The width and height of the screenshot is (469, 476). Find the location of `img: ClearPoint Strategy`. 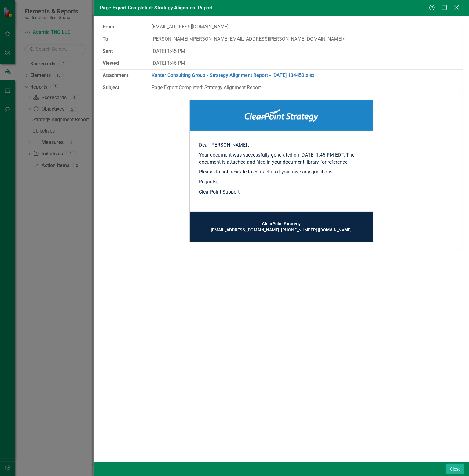

img: ClearPoint Strategy is located at coordinates (282, 115).